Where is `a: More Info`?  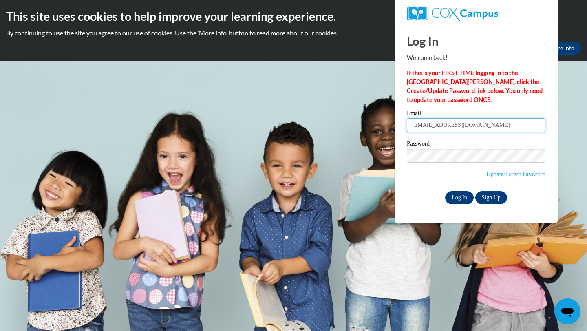
a: More Info is located at coordinates (562, 48).